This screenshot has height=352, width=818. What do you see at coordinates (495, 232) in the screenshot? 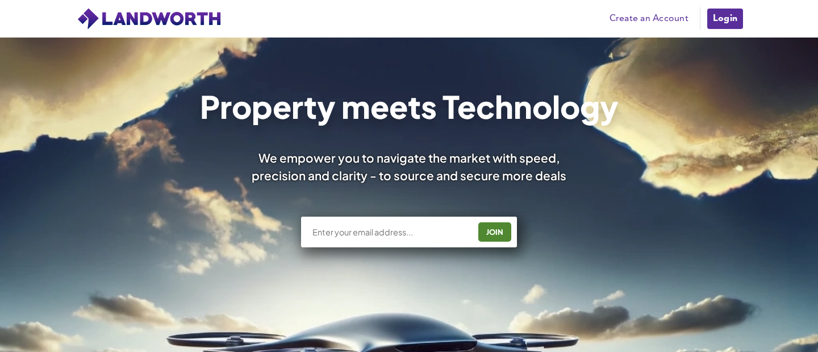
I see `div: JOIN` at bounding box center [495, 232].